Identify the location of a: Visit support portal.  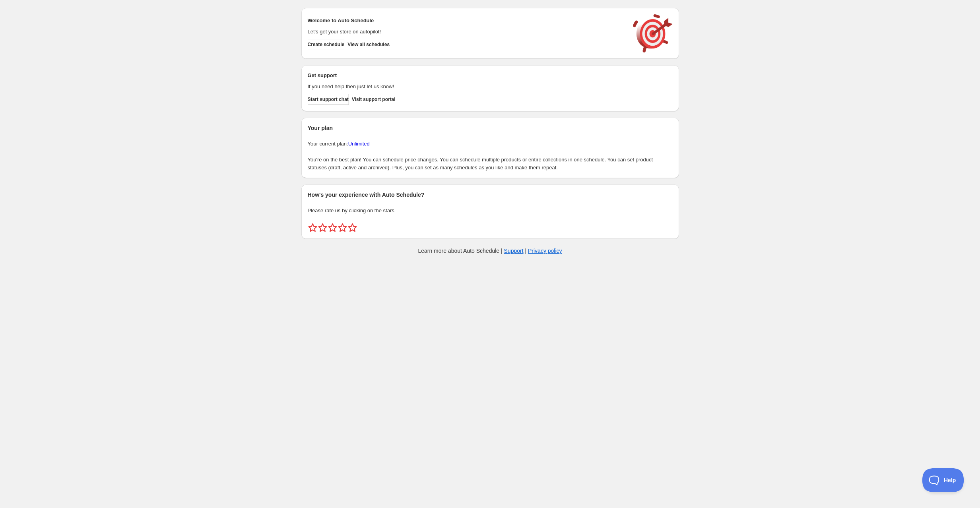
(374, 100).